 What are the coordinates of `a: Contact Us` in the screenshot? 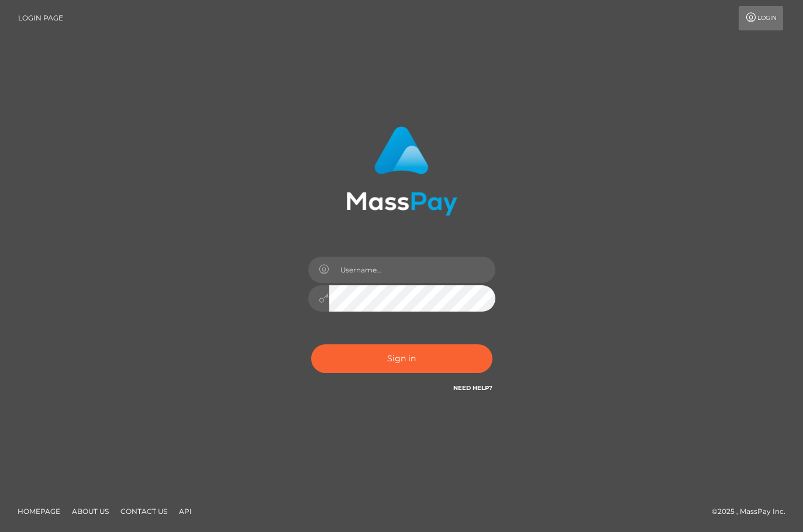 It's located at (144, 511).